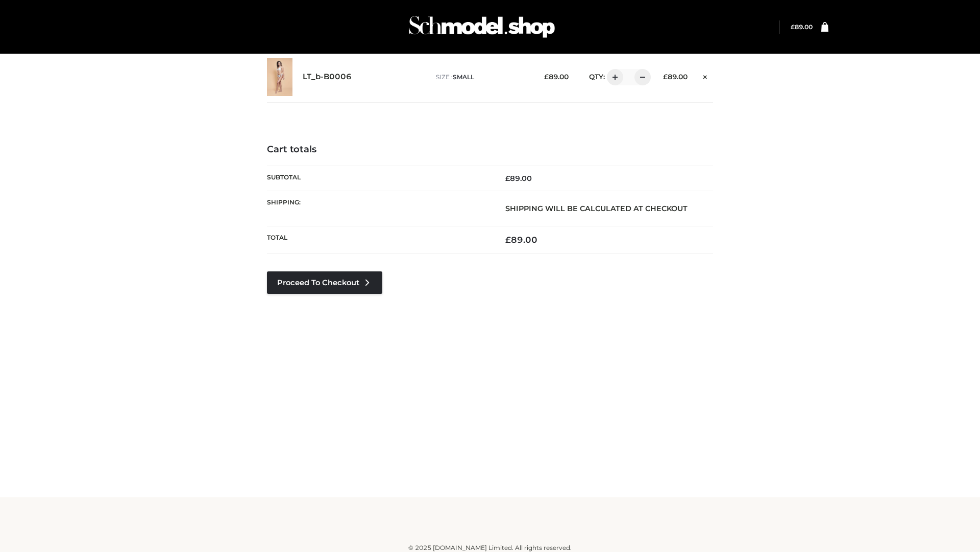  I want to click on img: Schmodel Admin 964, so click(482, 27).